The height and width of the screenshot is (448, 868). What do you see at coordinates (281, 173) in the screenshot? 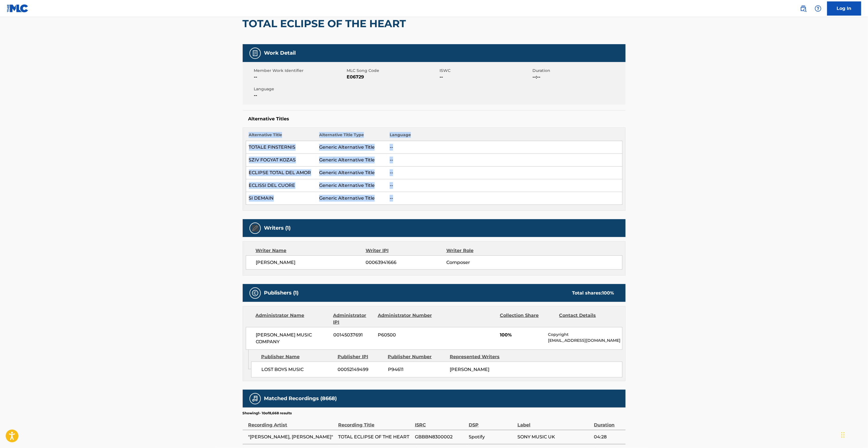
I see `td: ECLIPSE TOTAL DEL AMOR` at bounding box center [281, 173].